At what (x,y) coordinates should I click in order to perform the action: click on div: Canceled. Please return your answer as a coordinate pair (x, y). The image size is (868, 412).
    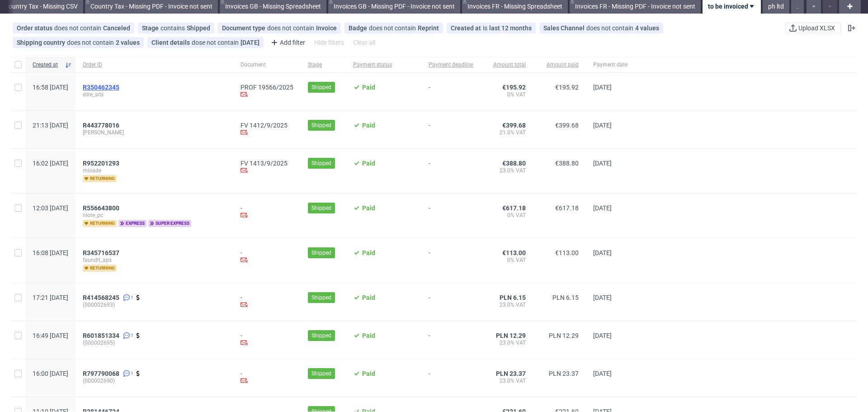
    Looking at the image, I should click on (117, 28).